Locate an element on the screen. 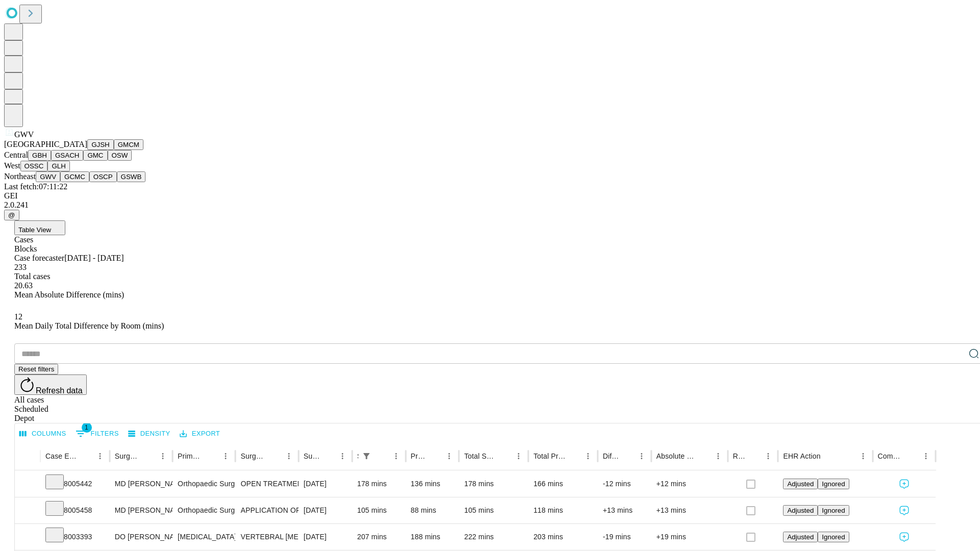  span: Last fetch: 07:11:22 is located at coordinates (36, 186).